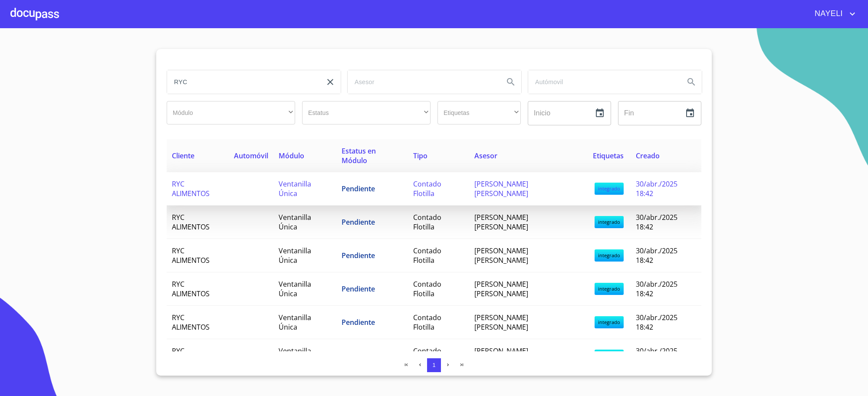  Describe the element at coordinates (291, 156) in the screenshot. I see `span: Módulo` at that location.